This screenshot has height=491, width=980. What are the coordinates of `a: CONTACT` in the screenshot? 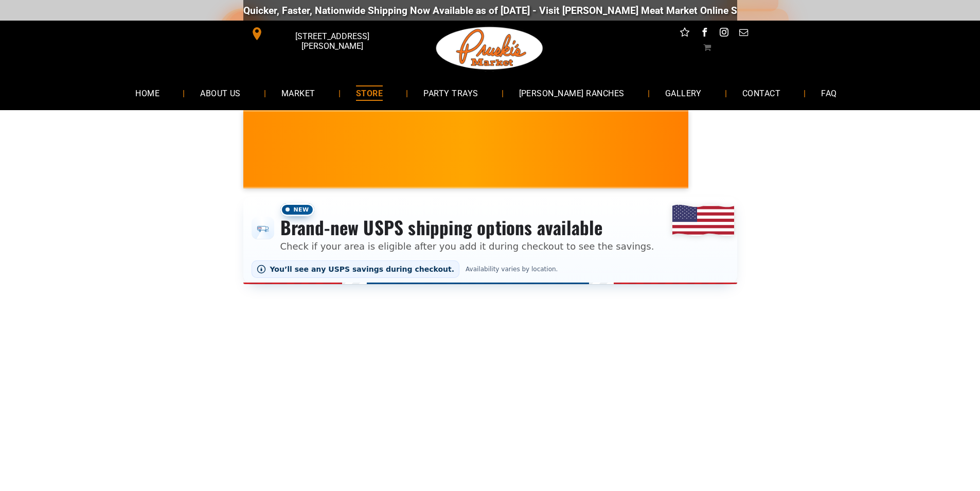 It's located at (762, 92).